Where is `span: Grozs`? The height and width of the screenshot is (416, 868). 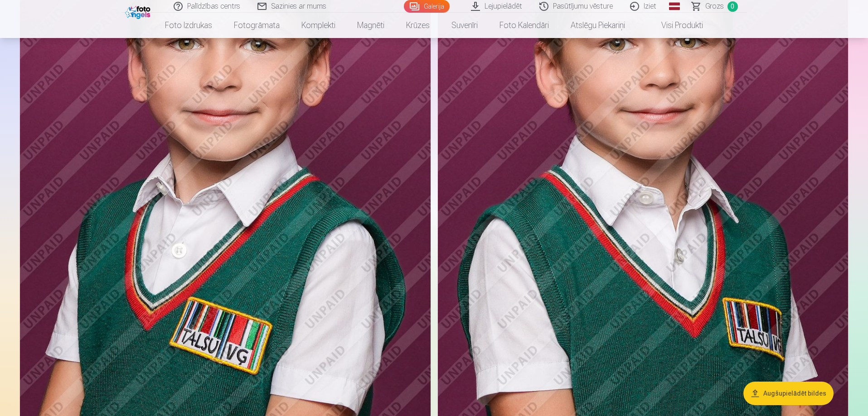 span: Grozs is located at coordinates (714, 6).